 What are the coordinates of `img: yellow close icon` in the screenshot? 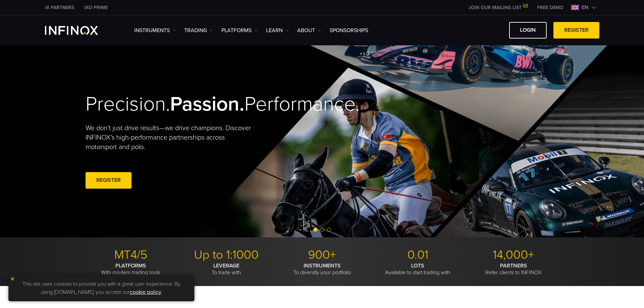 It's located at (13, 279).